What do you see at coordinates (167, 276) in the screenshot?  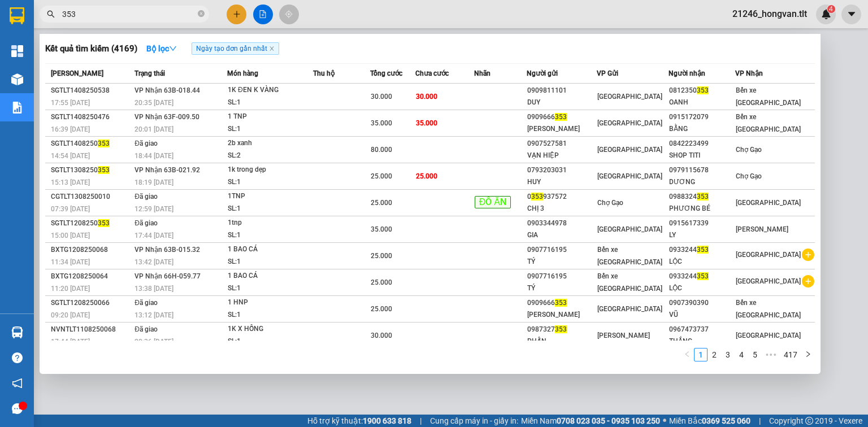 I see `span: VP Nhận 66H-059.77` at bounding box center [167, 276].